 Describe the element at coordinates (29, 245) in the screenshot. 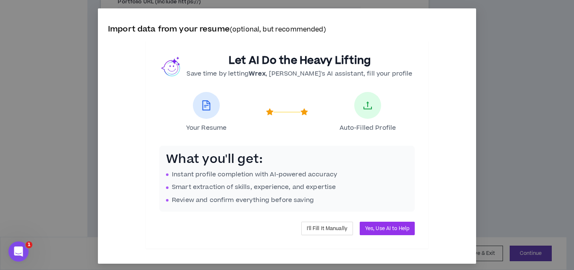

I see `span: 1` at that location.